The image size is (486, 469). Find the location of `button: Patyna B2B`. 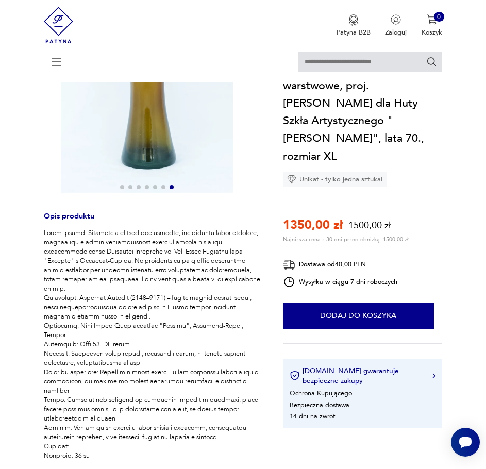

button: Patyna B2B is located at coordinates (354, 26).